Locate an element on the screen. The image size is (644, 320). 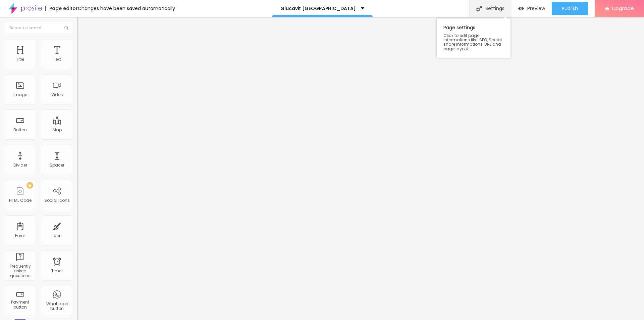
span: Preview is located at coordinates (536, 8).